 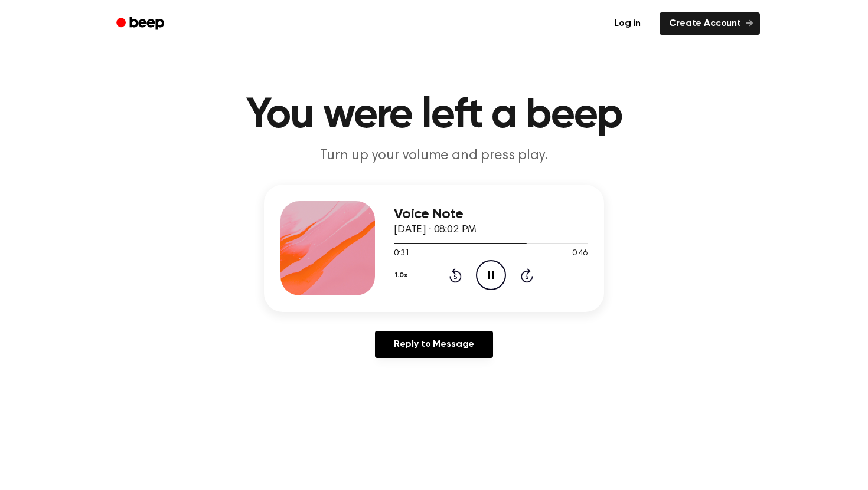 What do you see at coordinates (580, 254) in the screenshot?
I see `span: 0:46` at bounding box center [580, 254].